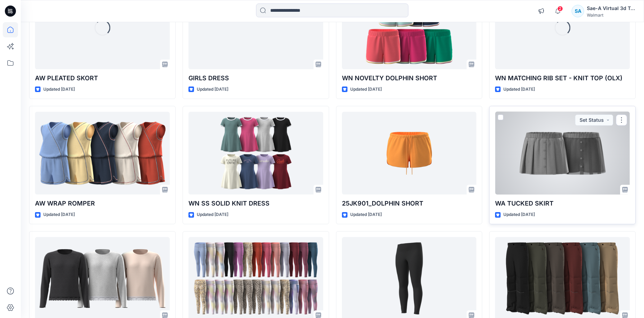  I want to click on a: WA TUCKED SKIRT, so click(562, 153).